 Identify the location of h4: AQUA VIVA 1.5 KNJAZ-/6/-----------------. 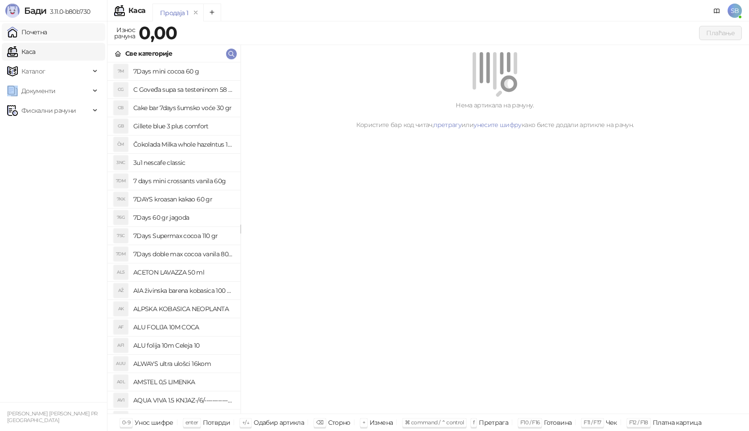
(183, 400).